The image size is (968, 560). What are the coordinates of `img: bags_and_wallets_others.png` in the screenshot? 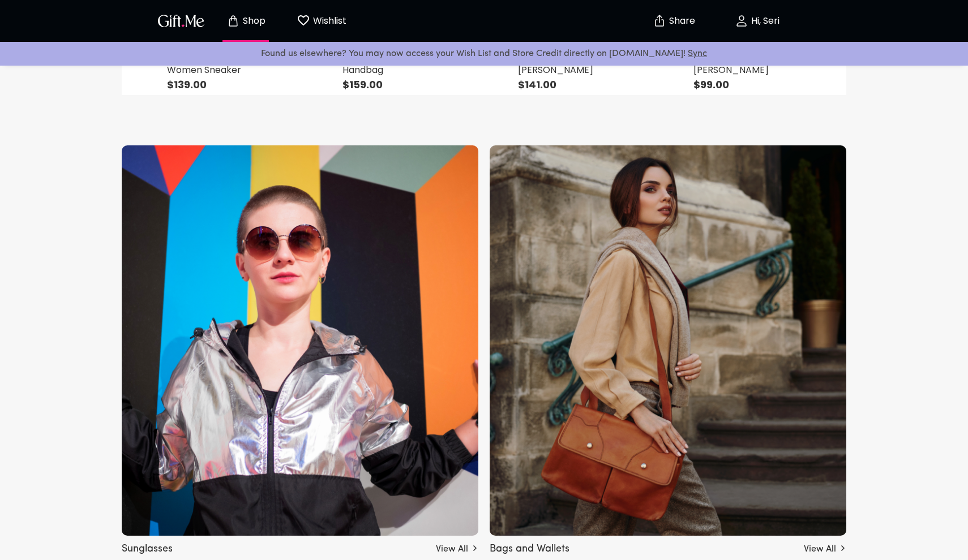 It's located at (668, 341).